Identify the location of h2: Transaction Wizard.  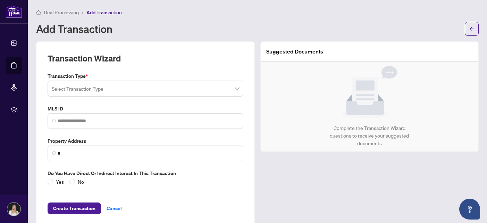
(84, 58).